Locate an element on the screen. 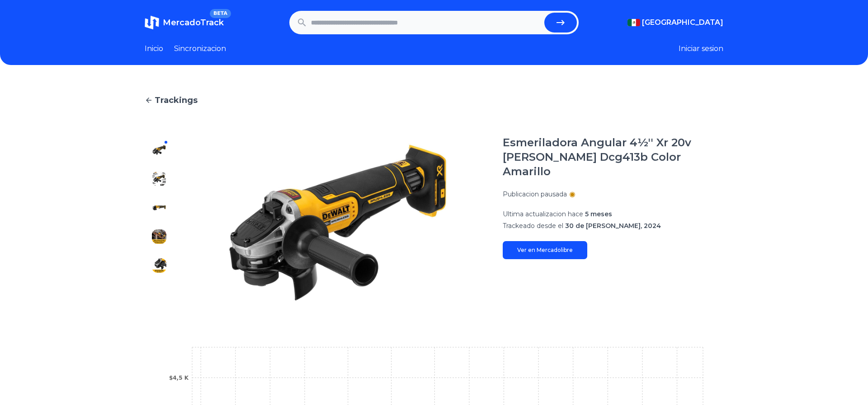 The height and width of the screenshot is (405, 868). span: 5 meses is located at coordinates (598, 214).